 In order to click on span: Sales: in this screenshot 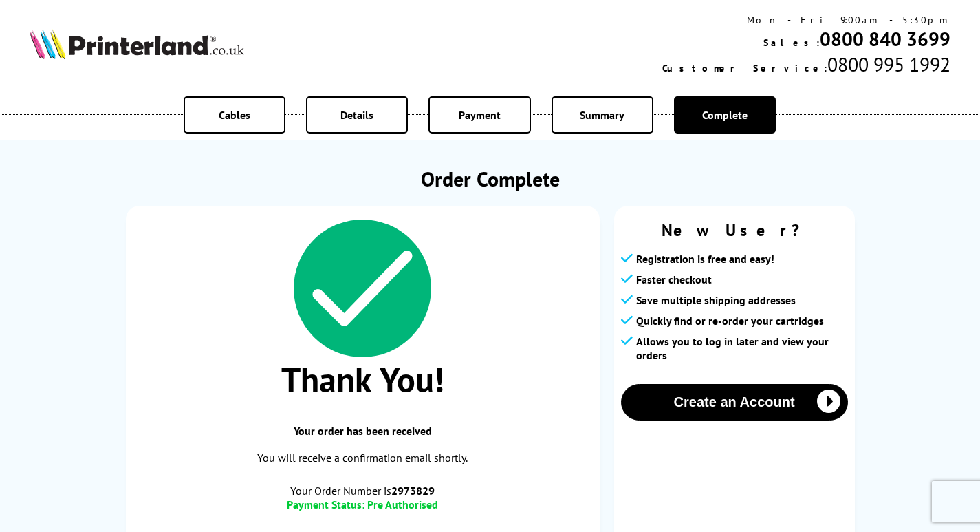, I will do `click(792, 43)`.